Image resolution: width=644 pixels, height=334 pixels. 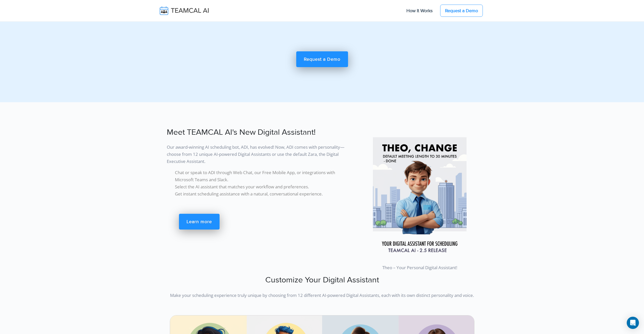 What do you see at coordinates (257, 132) in the screenshot?
I see `h2: Meet TEAMCAL AI's New Digital Assistant!` at bounding box center [257, 132].